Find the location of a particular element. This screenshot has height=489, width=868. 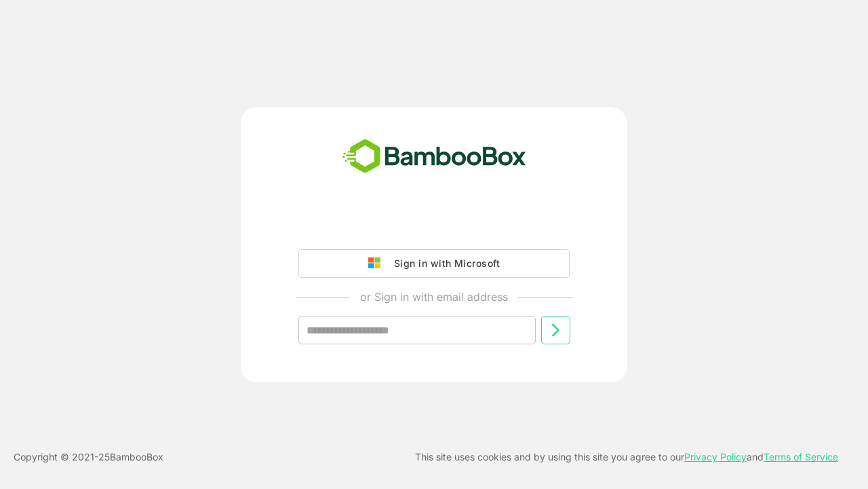

img: bamboobox is located at coordinates (434, 157).